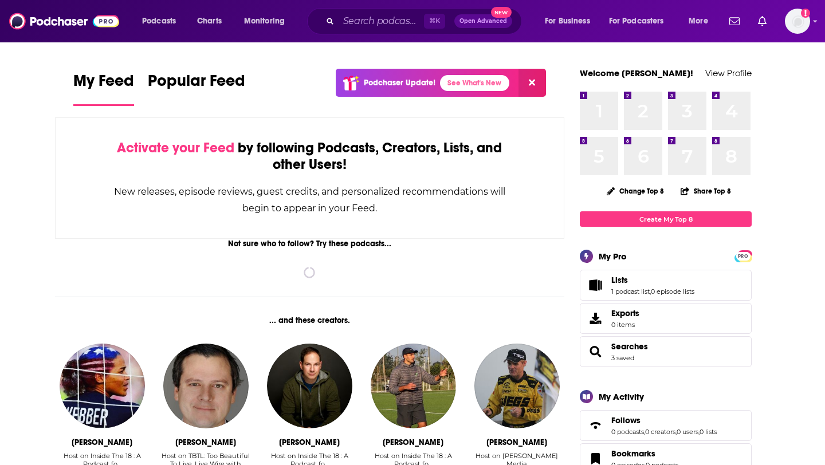 The image size is (825, 465). What do you see at coordinates (805, 13) in the screenshot?
I see `svg: Add a profile image` at bounding box center [805, 13].